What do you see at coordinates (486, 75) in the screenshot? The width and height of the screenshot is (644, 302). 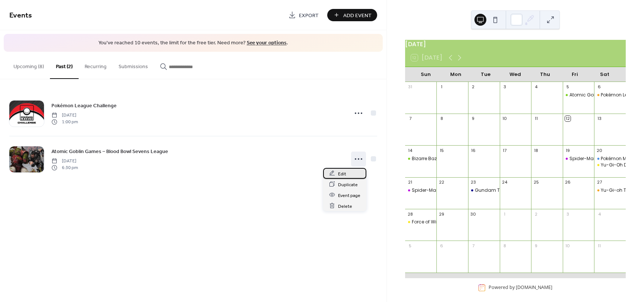 I see `div: Tue` at bounding box center [486, 75].